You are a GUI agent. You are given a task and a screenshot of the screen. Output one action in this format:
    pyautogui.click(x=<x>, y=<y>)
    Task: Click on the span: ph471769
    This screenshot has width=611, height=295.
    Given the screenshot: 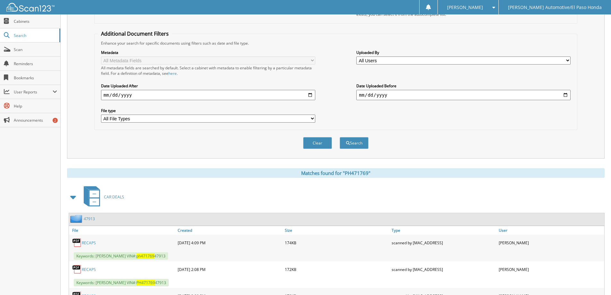 What is the action you would take?
    pyautogui.click(x=145, y=256)
    